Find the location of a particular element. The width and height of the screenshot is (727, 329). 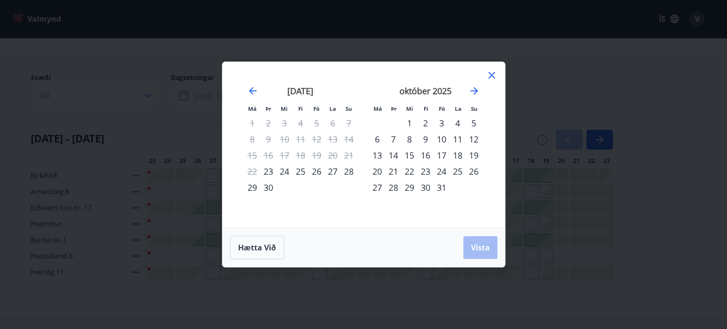

div: 14 is located at coordinates (393, 155).